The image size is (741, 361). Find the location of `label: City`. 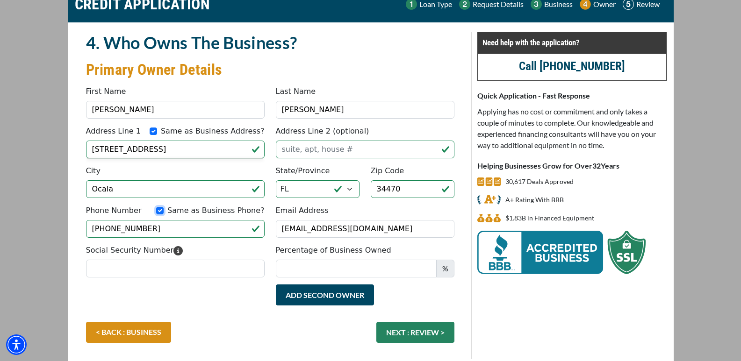

label: City is located at coordinates (93, 171).